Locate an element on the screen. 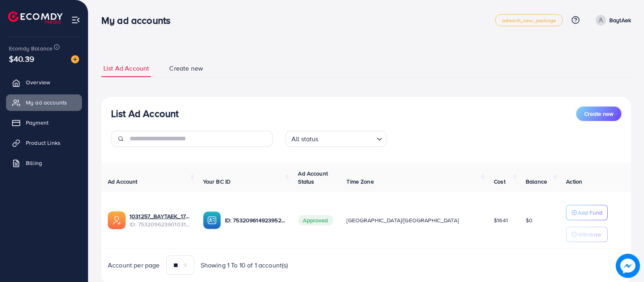  span: $40.39 is located at coordinates (21, 59).